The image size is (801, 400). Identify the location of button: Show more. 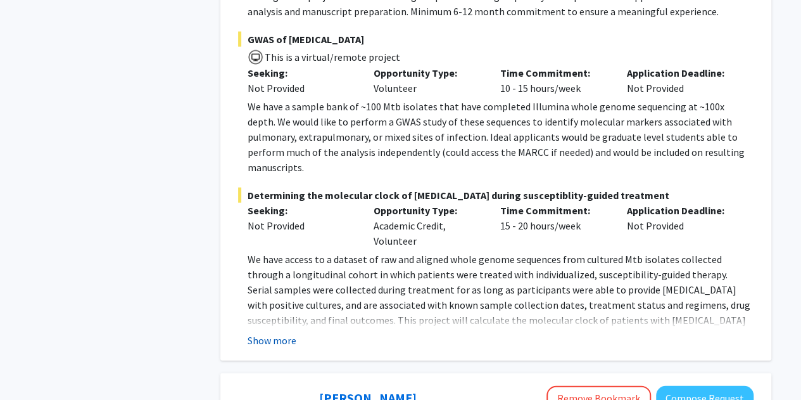
(272, 340).